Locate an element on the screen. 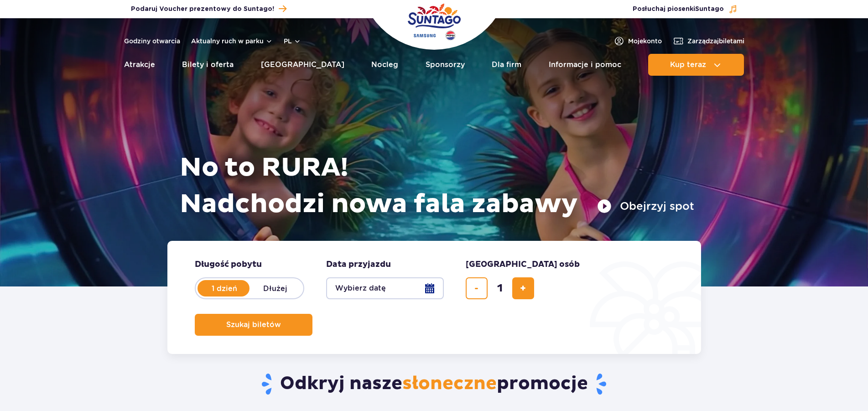 This screenshot has height=411, width=868. button: Posłuchaj piosenkiSuntago is located at coordinates (685, 9).